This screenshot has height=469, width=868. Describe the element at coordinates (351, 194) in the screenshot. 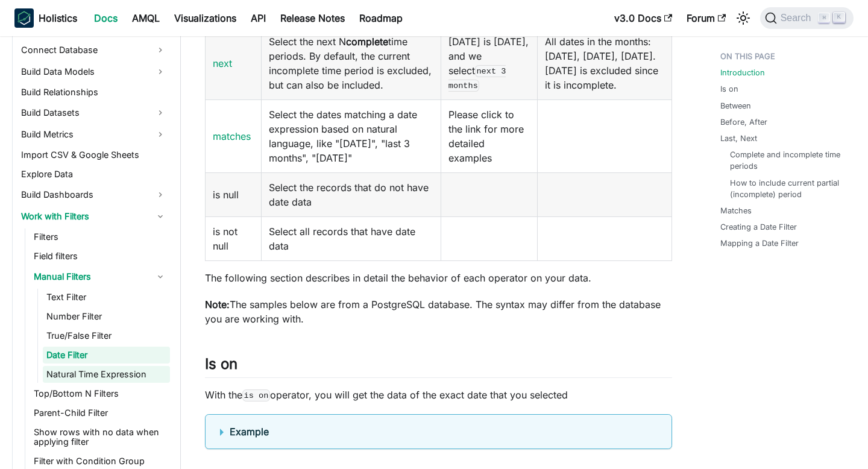

I see `td: Select the records that do not have date data` at that location.